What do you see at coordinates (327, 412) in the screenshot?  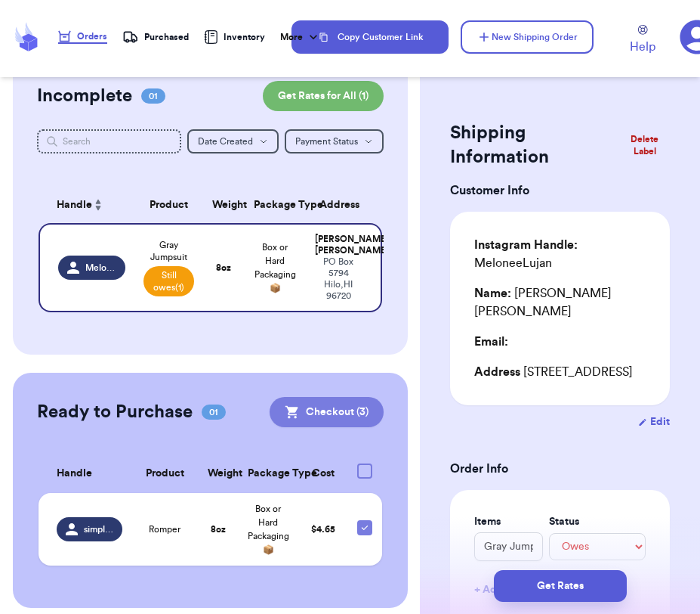 I see `button: Checkout (3)` at bounding box center [327, 412].